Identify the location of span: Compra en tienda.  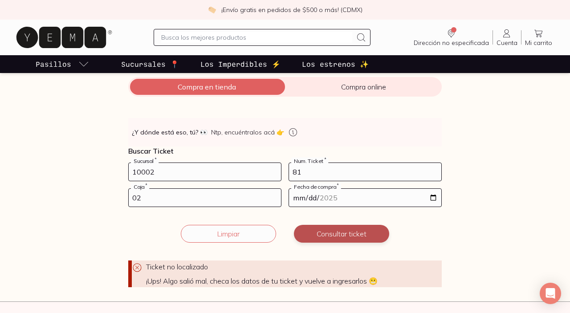
(207, 87).